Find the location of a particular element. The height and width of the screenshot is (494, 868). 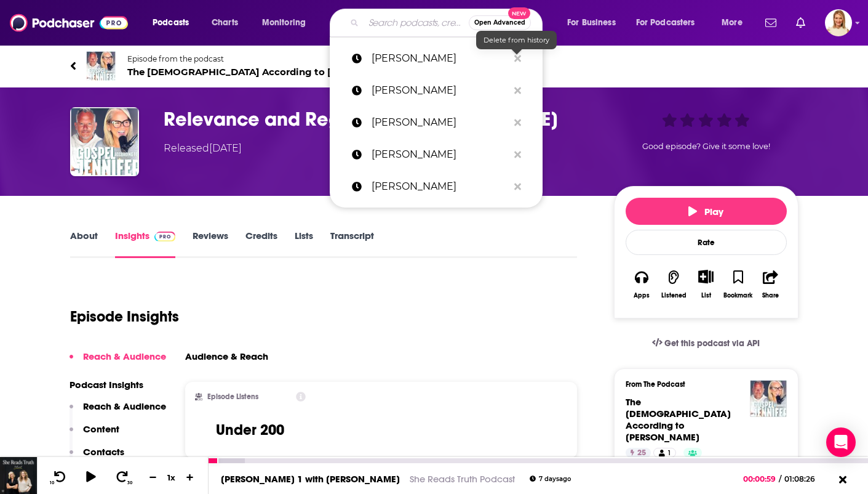

a: 25 is located at coordinates (638, 453).